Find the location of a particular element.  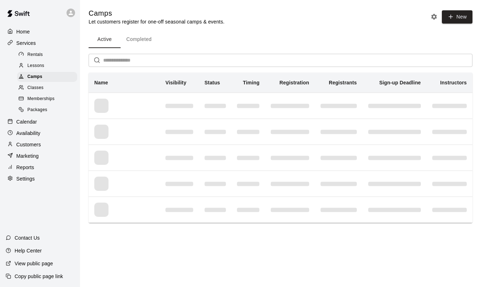

a: Availability is located at coordinates (40, 133).